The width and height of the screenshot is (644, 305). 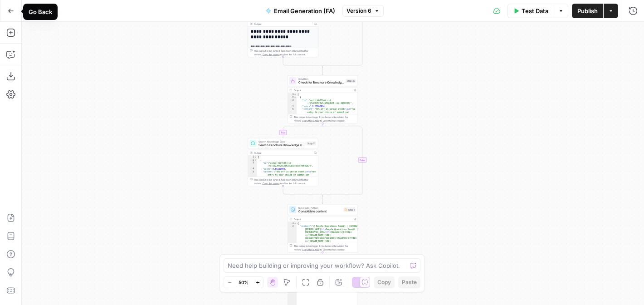 I want to click on span: Check for Brochure Knowledge Base, so click(x=321, y=83).